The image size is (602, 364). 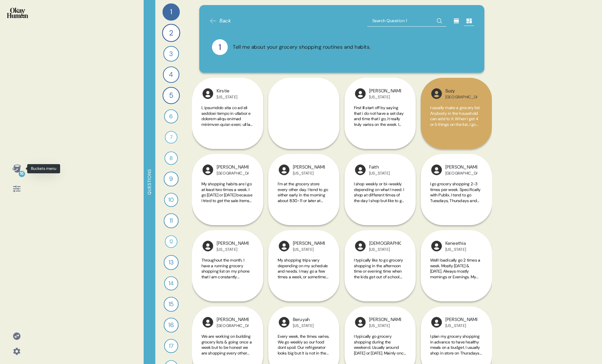 What do you see at coordinates (44, 169) in the screenshot?
I see `div: Buckets menu` at bounding box center [44, 169].